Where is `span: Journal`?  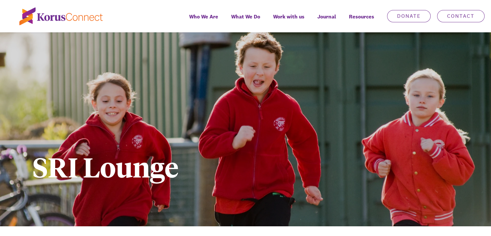 span: Journal is located at coordinates (327, 16).